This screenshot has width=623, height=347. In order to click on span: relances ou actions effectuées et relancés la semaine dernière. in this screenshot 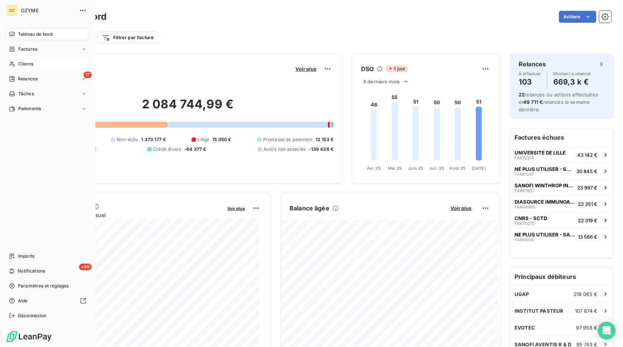, I will do `click(558, 102)`.